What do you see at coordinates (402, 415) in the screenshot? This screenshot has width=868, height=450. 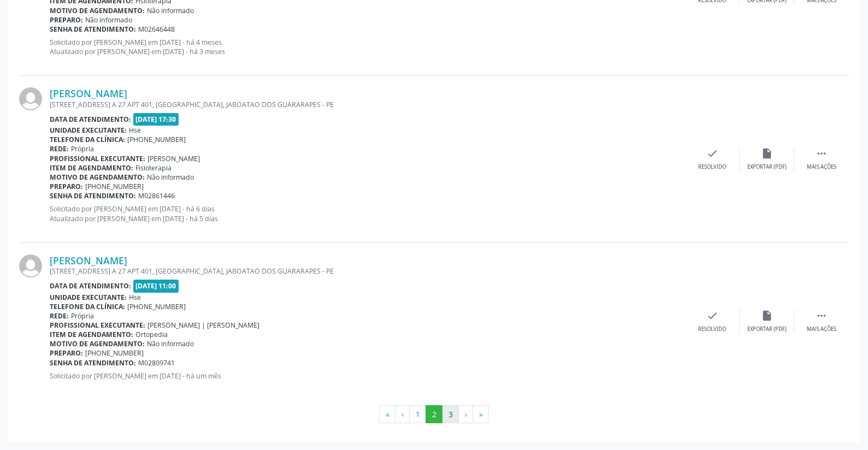 I see `button: Go to previous page` at bounding box center [402, 415].